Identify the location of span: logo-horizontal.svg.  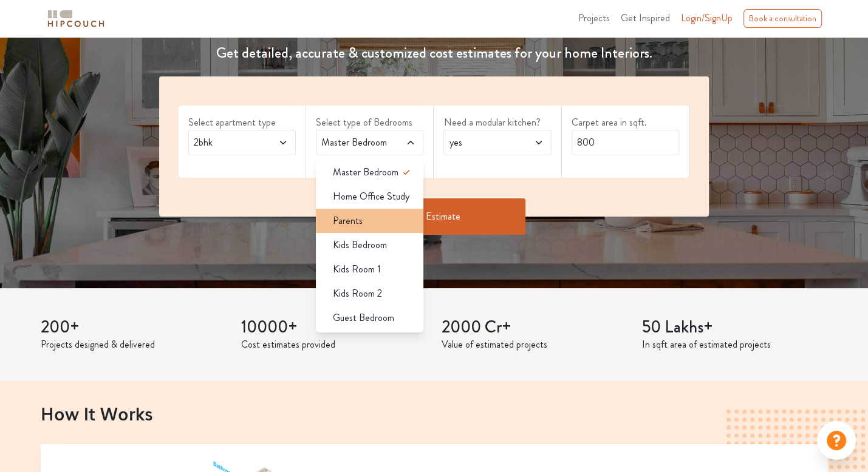
(76, 18).